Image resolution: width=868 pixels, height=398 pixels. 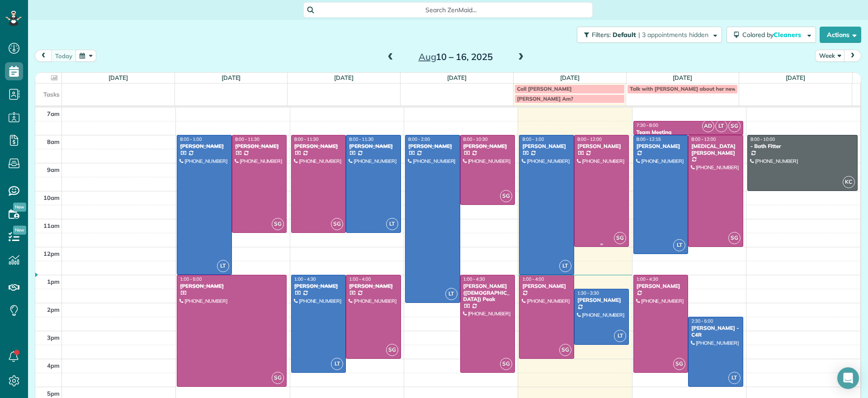 I want to click on span: 11am, so click(x=51, y=226).